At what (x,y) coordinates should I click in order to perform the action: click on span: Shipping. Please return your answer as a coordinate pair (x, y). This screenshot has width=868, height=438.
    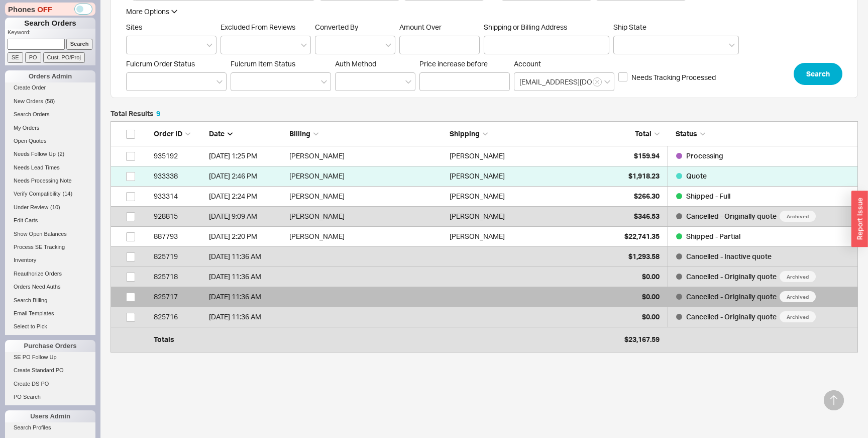
    Looking at the image, I should click on (464, 133).